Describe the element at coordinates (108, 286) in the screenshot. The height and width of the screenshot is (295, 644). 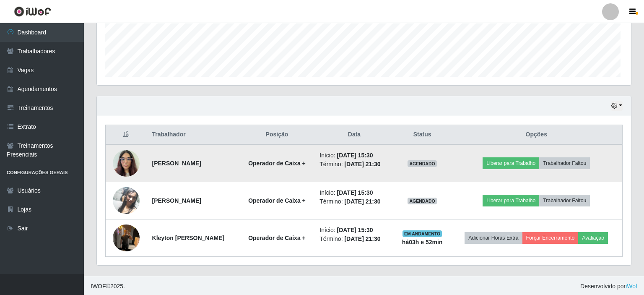
I see `span: © 2025 .` at that location.